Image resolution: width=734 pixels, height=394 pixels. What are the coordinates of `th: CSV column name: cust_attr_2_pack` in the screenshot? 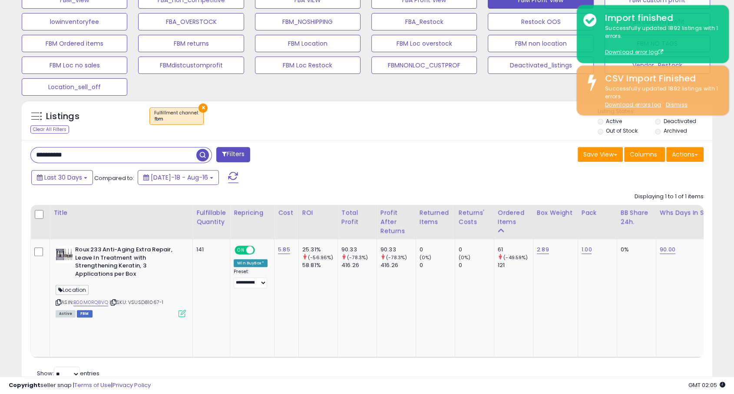 It's located at (597, 222).